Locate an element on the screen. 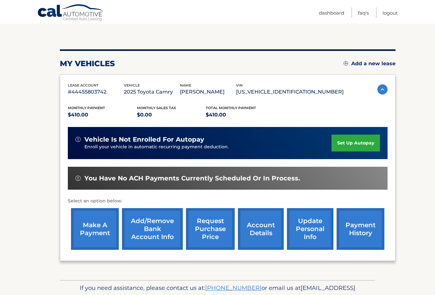  a: request purchase price is located at coordinates (210, 229).